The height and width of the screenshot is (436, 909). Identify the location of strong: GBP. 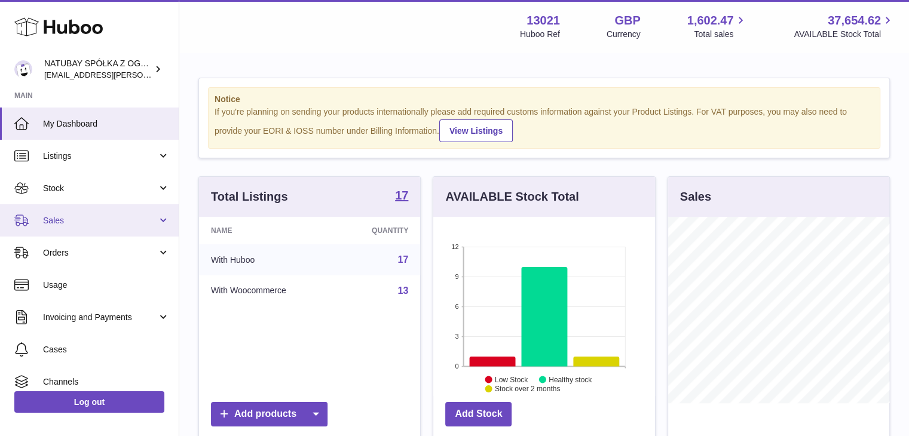
(627, 20).